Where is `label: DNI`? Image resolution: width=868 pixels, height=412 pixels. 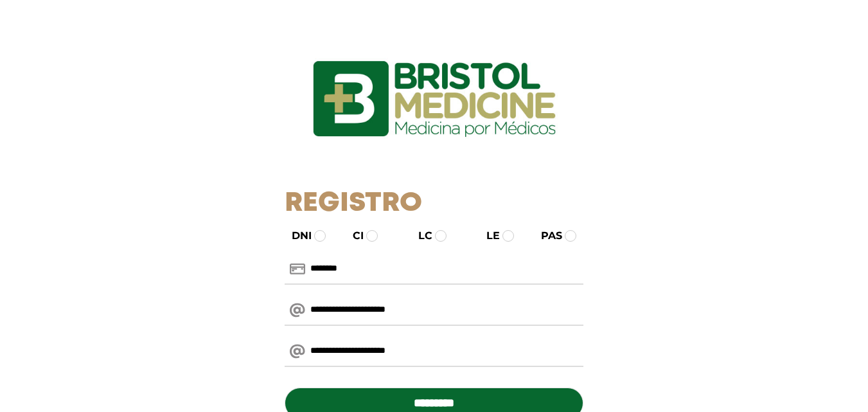
label: DNI is located at coordinates (296, 236).